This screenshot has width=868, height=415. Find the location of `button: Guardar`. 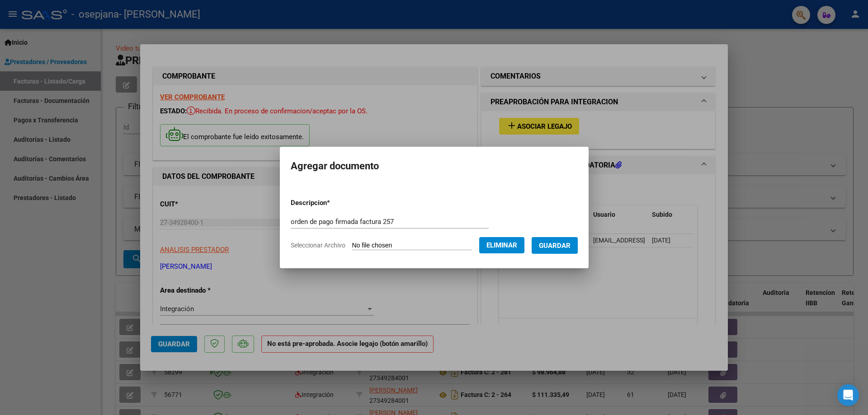

button: Guardar is located at coordinates (555, 245).